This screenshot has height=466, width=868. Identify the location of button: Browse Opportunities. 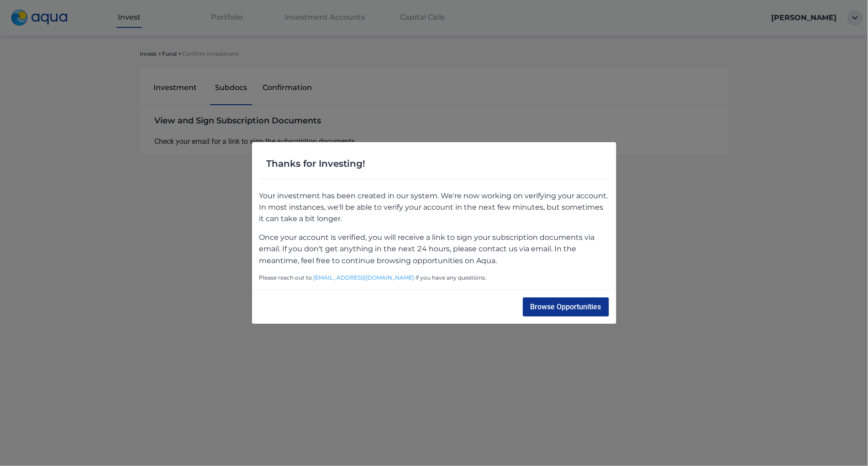
(566, 307).